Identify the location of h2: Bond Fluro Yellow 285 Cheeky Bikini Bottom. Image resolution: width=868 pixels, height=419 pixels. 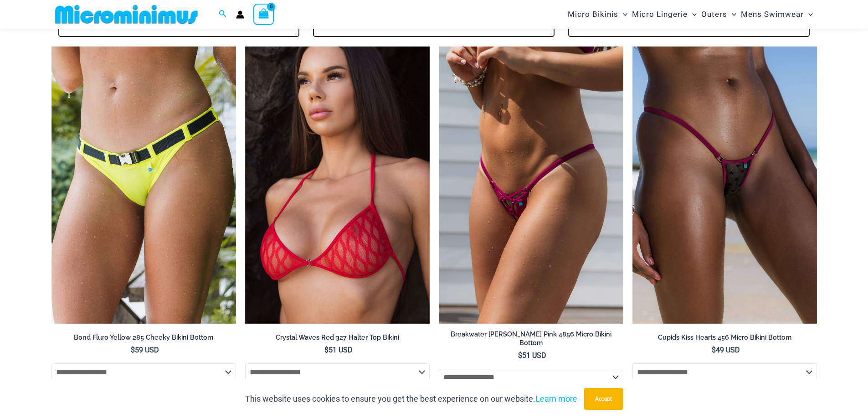
(144, 337).